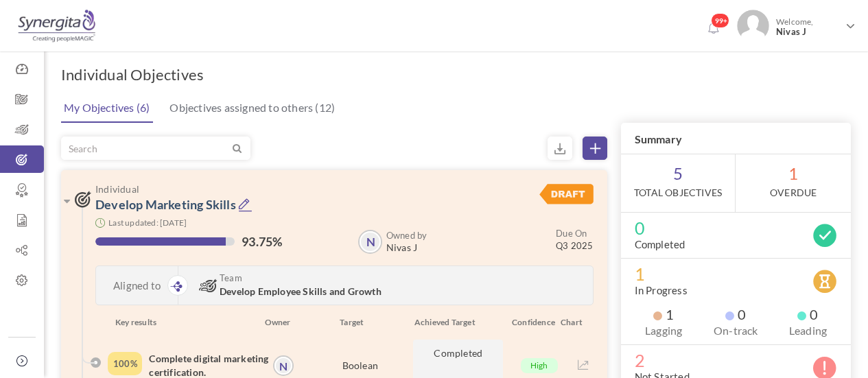 Image resolution: width=868 pixels, height=378 pixels. What do you see at coordinates (735, 331) in the screenshot?
I see `label: On-track` at bounding box center [735, 331].